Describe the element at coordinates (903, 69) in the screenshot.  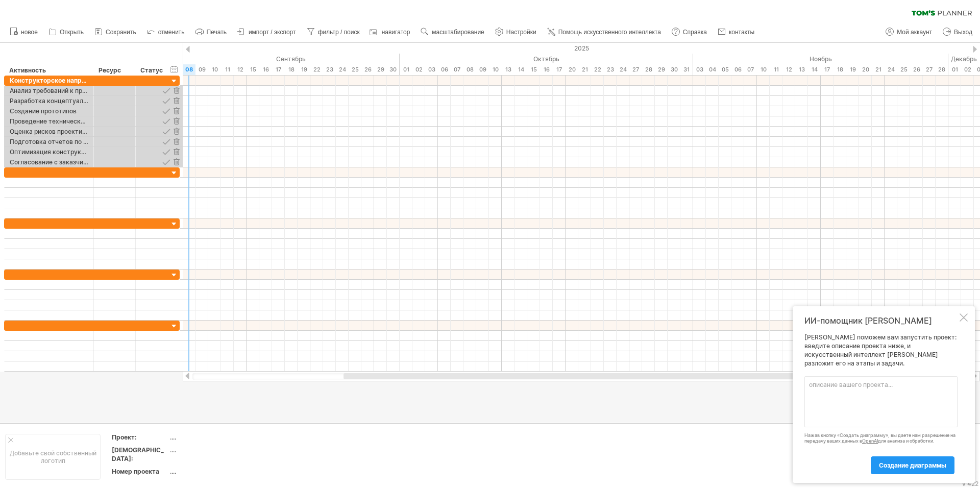
I see `div: Вторник, 25 ноября 2025 года` at that location.